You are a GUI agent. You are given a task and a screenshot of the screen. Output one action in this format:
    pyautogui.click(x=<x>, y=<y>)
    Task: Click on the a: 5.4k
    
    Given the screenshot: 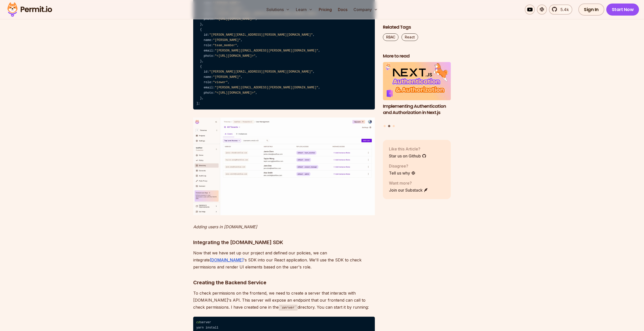 What is the action you would take?
    pyautogui.click(x=560, y=9)
    